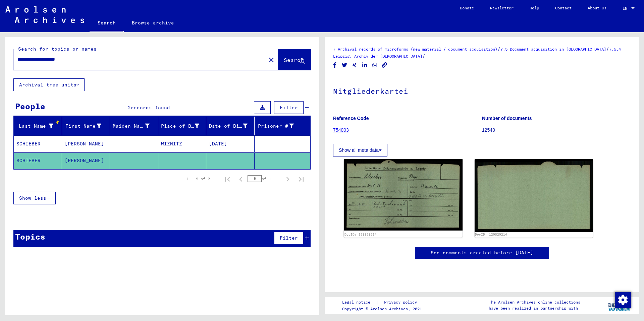 Image resolution: width=644 pixels, height=321 pixels. I want to click on button: Archival tree units, so click(49, 85).